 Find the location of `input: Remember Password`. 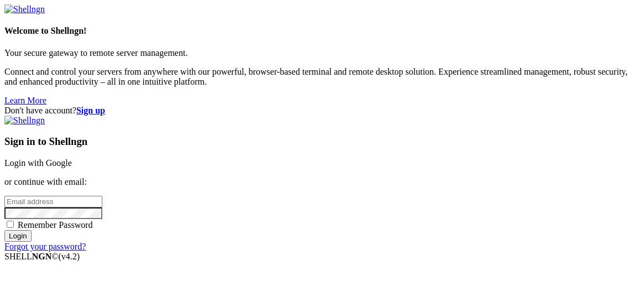

input: Remember Password is located at coordinates (10, 224).